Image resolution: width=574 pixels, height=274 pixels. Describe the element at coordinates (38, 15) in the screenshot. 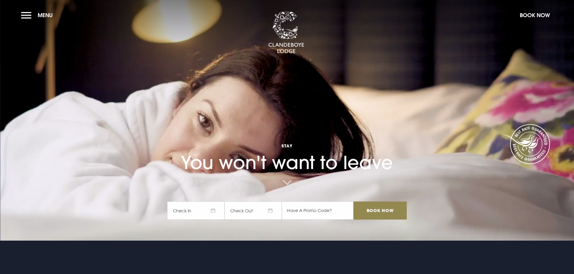

I see `button: Menu` at that location.